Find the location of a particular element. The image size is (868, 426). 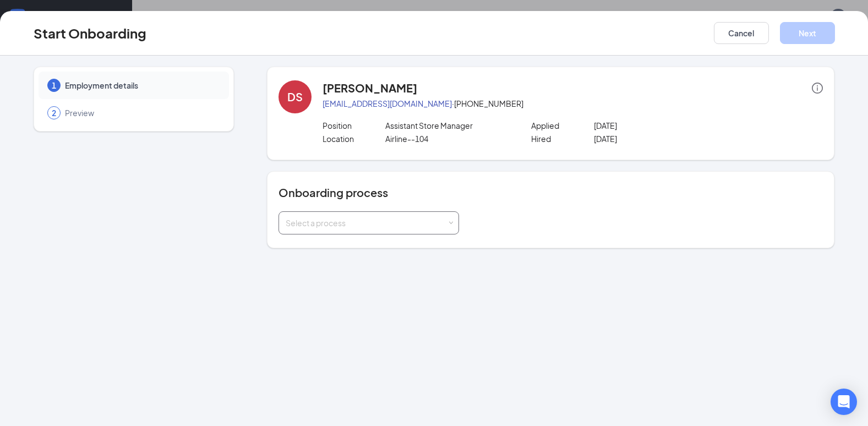

p: Hired is located at coordinates (563, 138).